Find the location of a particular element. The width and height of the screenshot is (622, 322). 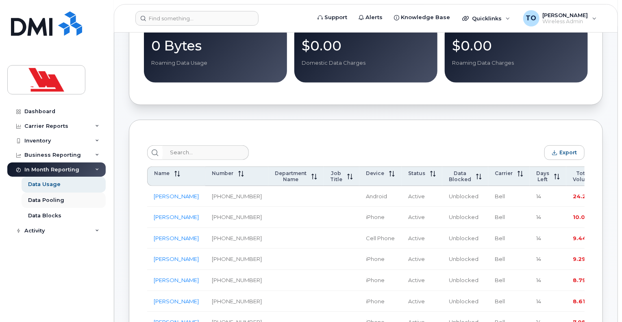

a: Alerts is located at coordinates (370, 17).